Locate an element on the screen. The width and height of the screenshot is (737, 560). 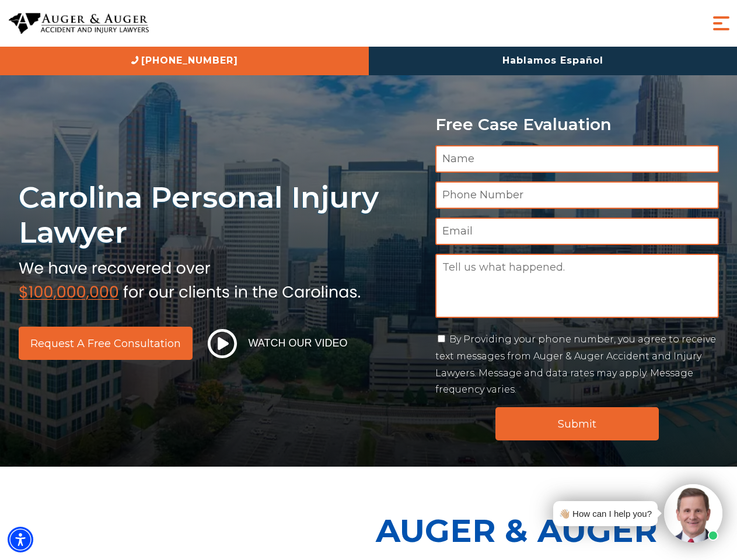
img: Auger & Auger Accident and Injury Lawyers Logo is located at coordinates (79, 24).